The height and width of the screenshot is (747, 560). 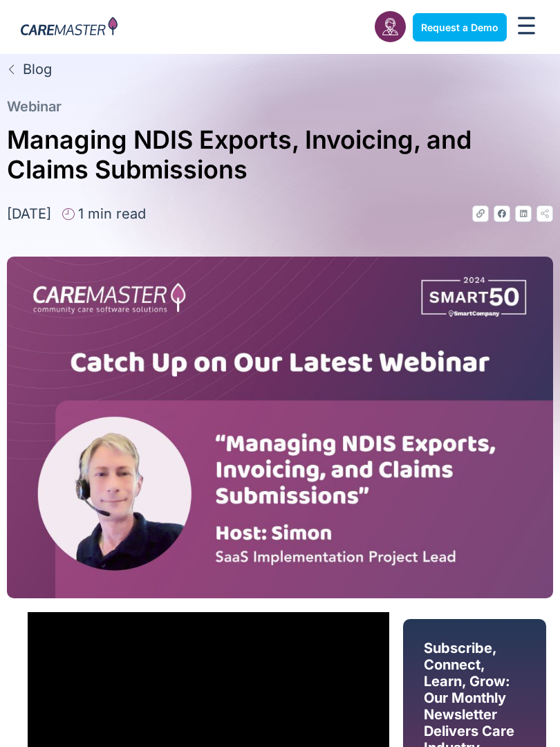 What do you see at coordinates (527, 27) in the screenshot?
I see `div: Menu Toggle` at bounding box center [527, 27].